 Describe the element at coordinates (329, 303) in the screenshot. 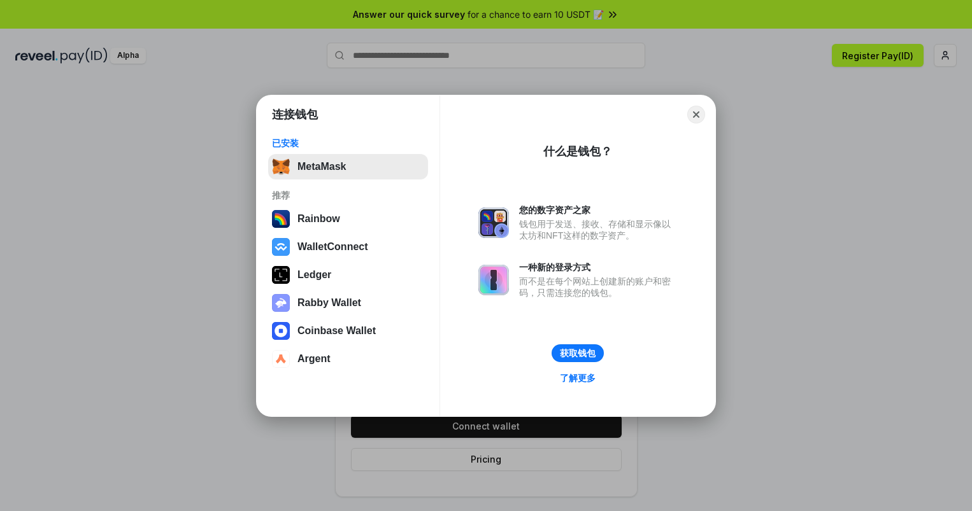

I see `div: Rabby Wallet` at that location.